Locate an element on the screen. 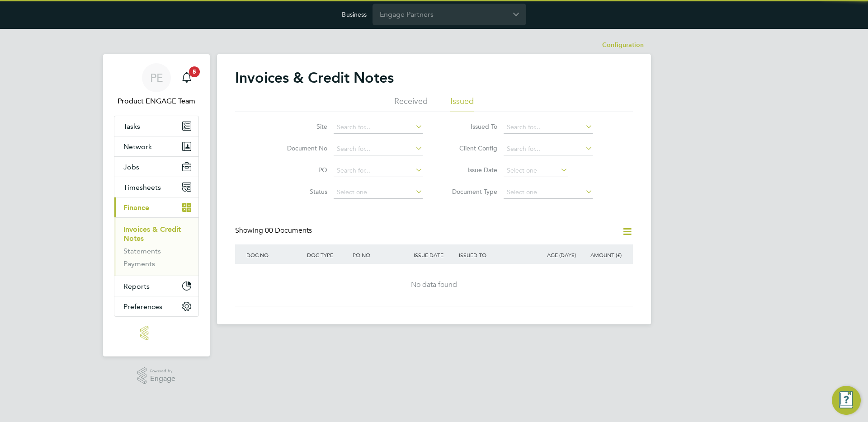 The width and height of the screenshot is (868, 422). nav: Main navigation is located at coordinates (157, 205).